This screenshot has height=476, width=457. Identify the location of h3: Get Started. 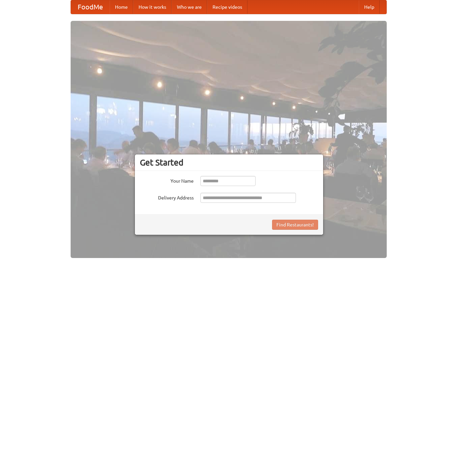
(229, 163).